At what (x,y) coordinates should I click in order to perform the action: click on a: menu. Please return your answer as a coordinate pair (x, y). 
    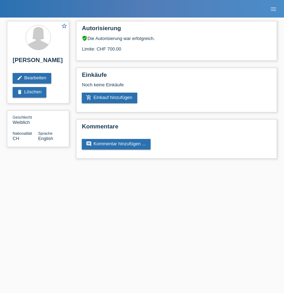
    Looking at the image, I should click on (274, 9).